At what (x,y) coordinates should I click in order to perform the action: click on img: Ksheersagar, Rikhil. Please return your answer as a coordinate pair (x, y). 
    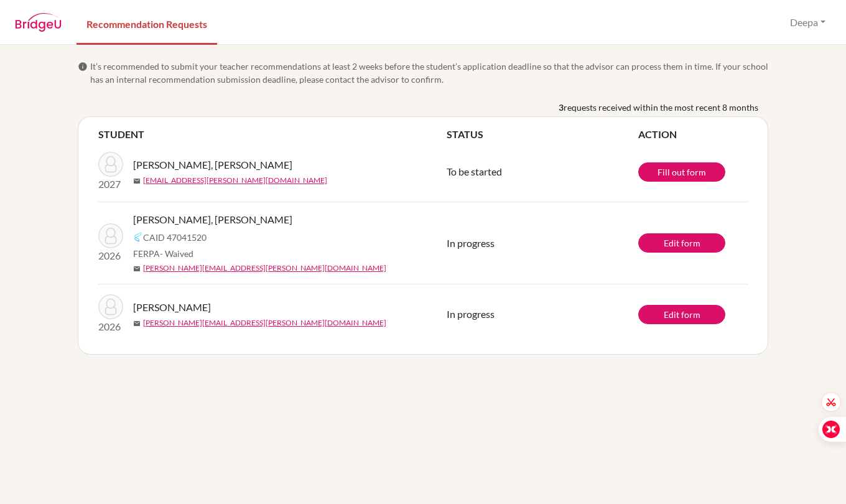
    Looking at the image, I should click on (111, 306).